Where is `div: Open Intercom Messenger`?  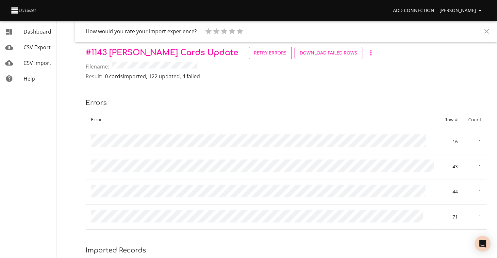
div: Open Intercom Messenger is located at coordinates (482, 244).